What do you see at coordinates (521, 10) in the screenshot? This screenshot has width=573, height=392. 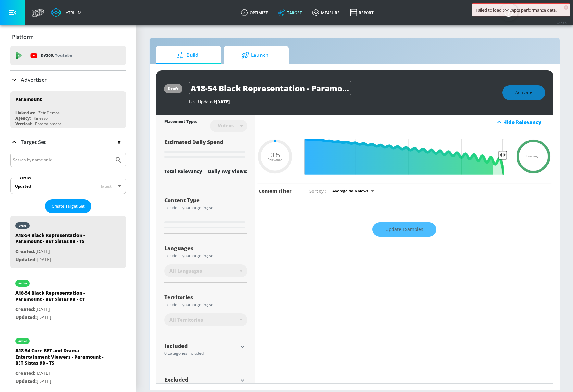 I see `div: Failed to load concepts performance data.` at bounding box center [521, 10].